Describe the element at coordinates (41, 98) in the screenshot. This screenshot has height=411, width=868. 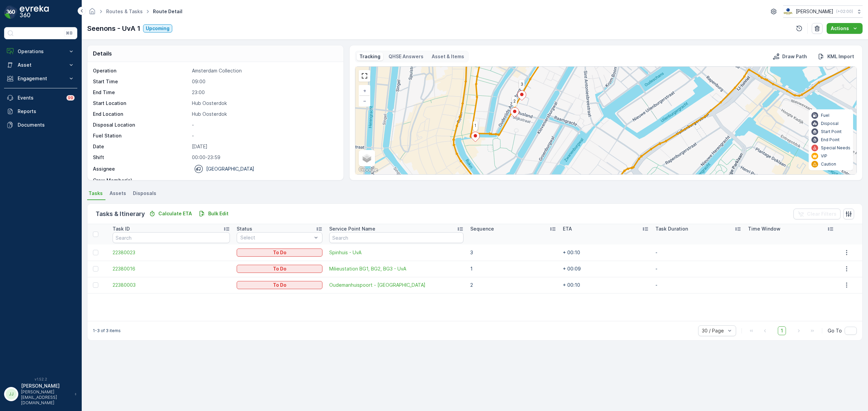
I see `a: Events99` at that location.